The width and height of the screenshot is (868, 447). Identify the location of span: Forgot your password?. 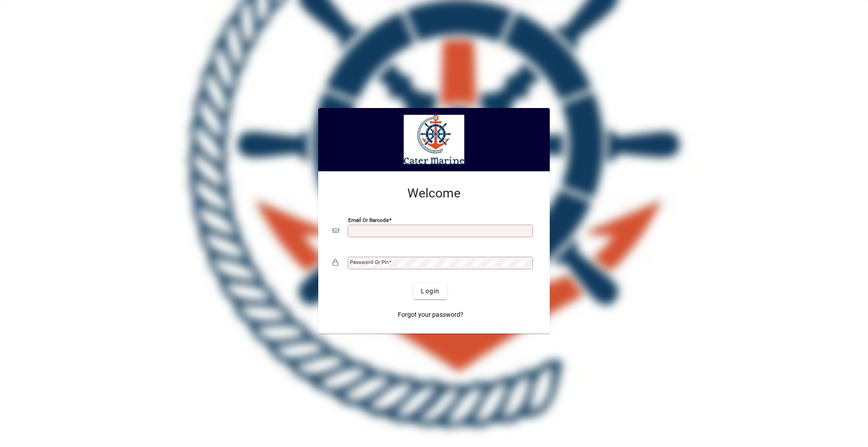
(430, 315).